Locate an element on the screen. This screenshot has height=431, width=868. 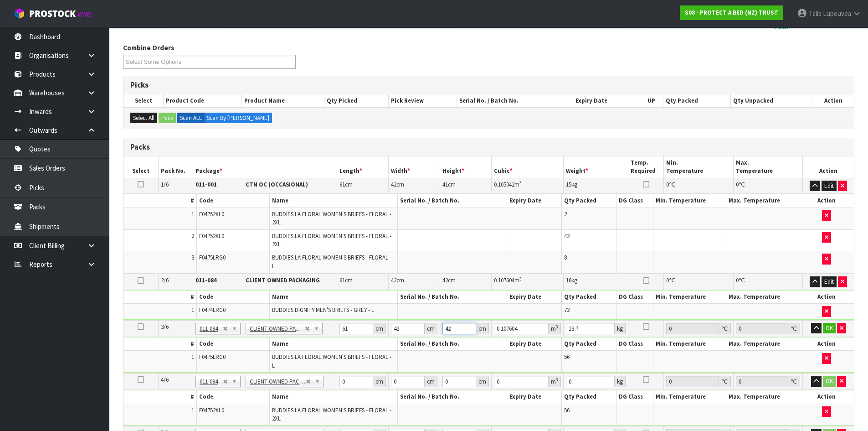
th: Product Name is located at coordinates (283, 101).